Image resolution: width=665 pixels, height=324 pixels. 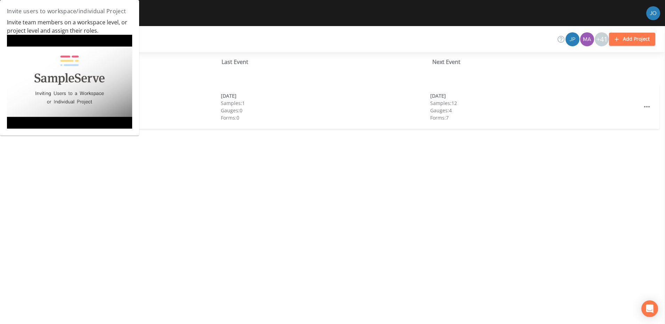 I want to click on img: a7513eba63f965acade06f89de548dca, so click(x=653, y=13).